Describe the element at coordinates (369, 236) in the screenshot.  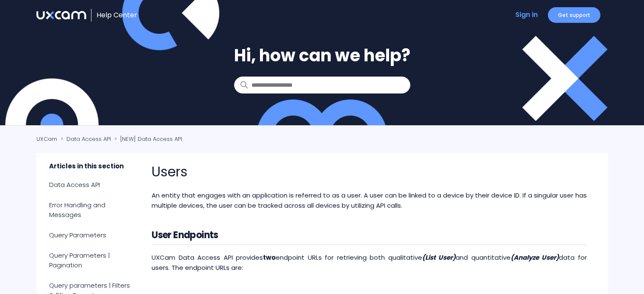
I see `h2: User Endpoints` at that location.